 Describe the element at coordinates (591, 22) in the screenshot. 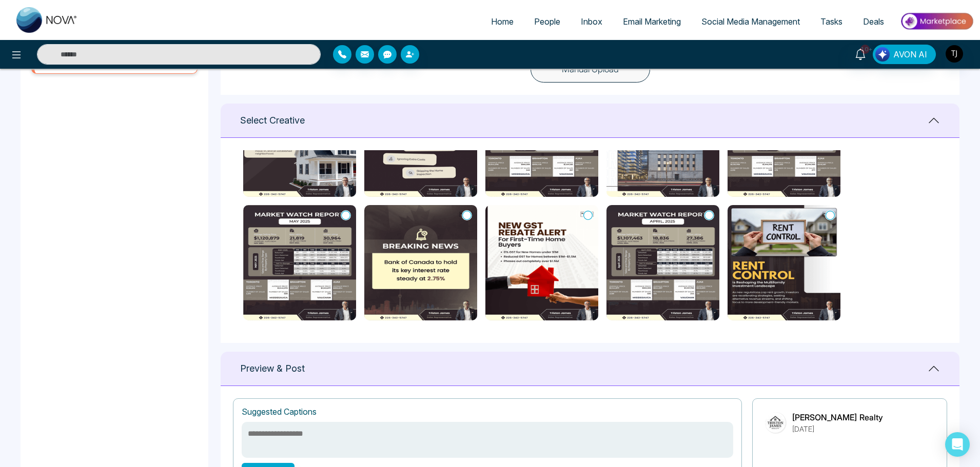

I see `a: Inbox` at that location.